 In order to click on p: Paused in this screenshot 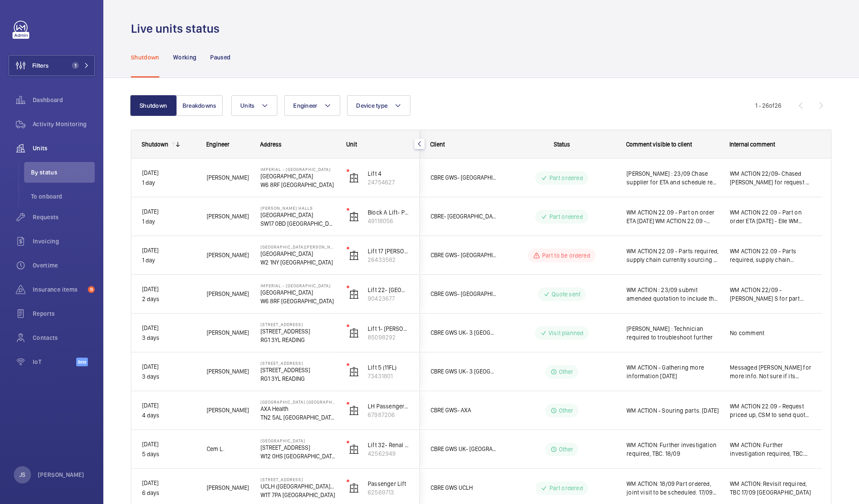, I will do `click(220, 58)`.